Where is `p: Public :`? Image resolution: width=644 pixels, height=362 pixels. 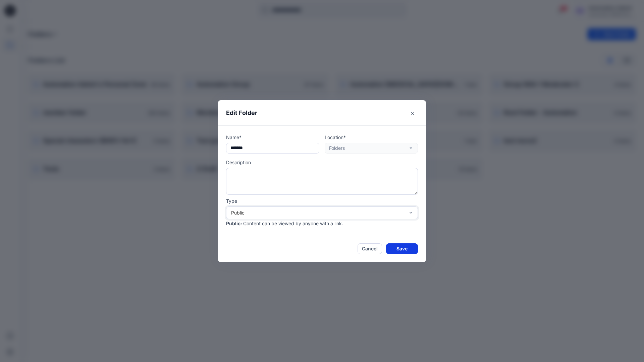
p: Public : is located at coordinates (234, 224).